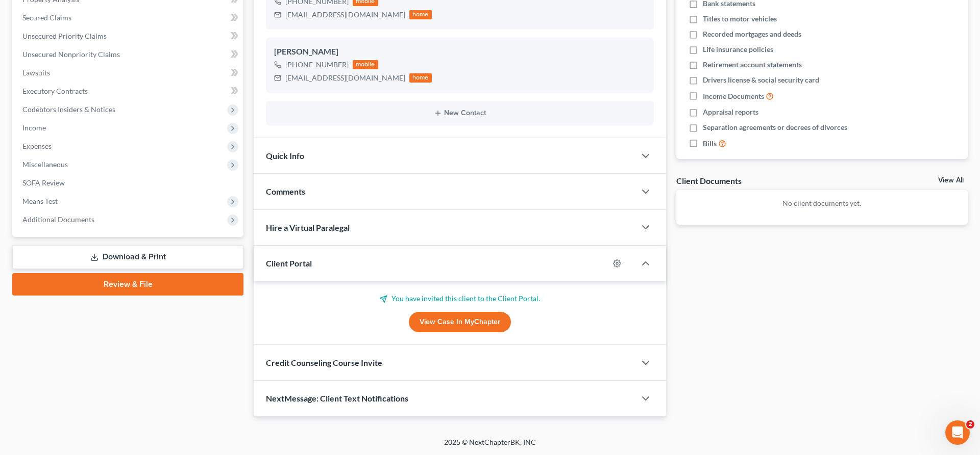 The height and width of the screenshot is (455, 980). What do you see at coordinates (460, 113) in the screenshot?
I see `button: New Contact` at bounding box center [460, 113].